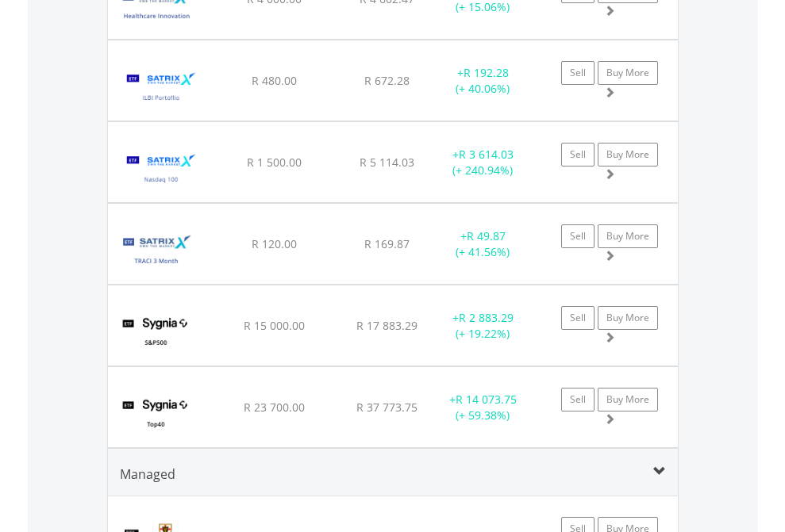 The image size is (785, 532). What do you see at coordinates (387, 325) in the screenshot?
I see `span: R 17 883.29` at bounding box center [387, 325].